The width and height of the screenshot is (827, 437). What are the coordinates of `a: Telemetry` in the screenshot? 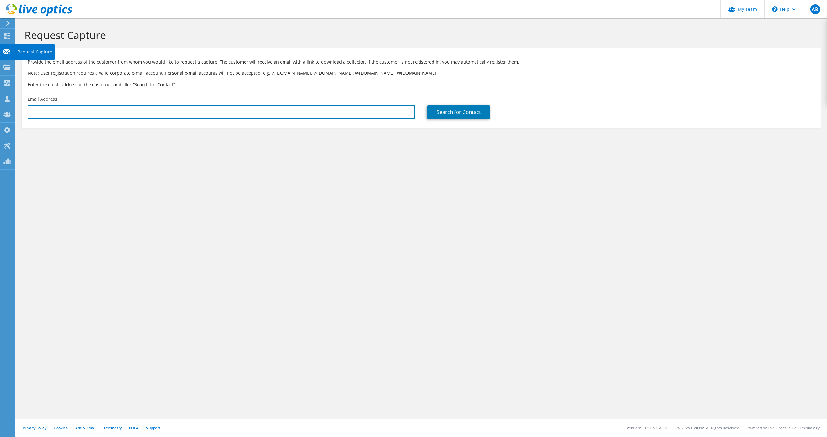 It's located at (112, 428).